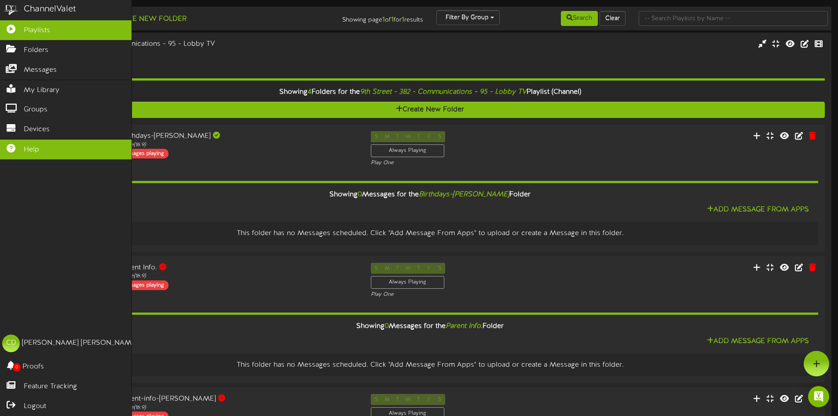  What do you see at coordinates (50, 9) in the screenshot?
I see `div: ChannelValet` at bounding box center [50, 9].